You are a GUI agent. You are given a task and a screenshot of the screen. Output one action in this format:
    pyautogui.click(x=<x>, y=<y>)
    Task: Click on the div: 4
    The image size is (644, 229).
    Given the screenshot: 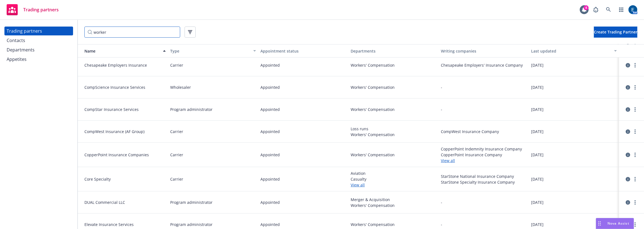 What is the action you would take?
    pyautogui.click(x=586, y=8)
    